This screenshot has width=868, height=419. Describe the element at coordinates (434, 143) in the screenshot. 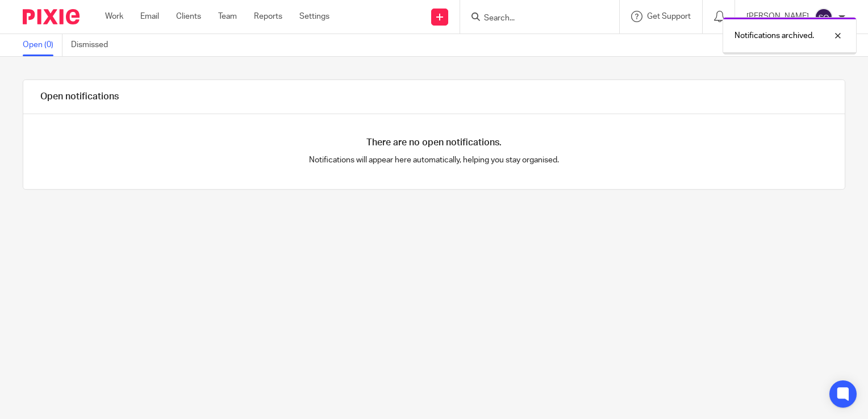

I see `h4: There are no open notifications.` at that location.